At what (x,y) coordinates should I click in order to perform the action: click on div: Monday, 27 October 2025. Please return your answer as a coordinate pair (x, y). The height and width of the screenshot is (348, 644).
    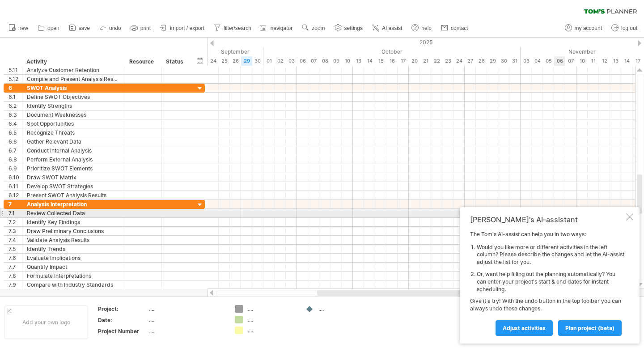
    Looking at the image, I should click on (470, 61).